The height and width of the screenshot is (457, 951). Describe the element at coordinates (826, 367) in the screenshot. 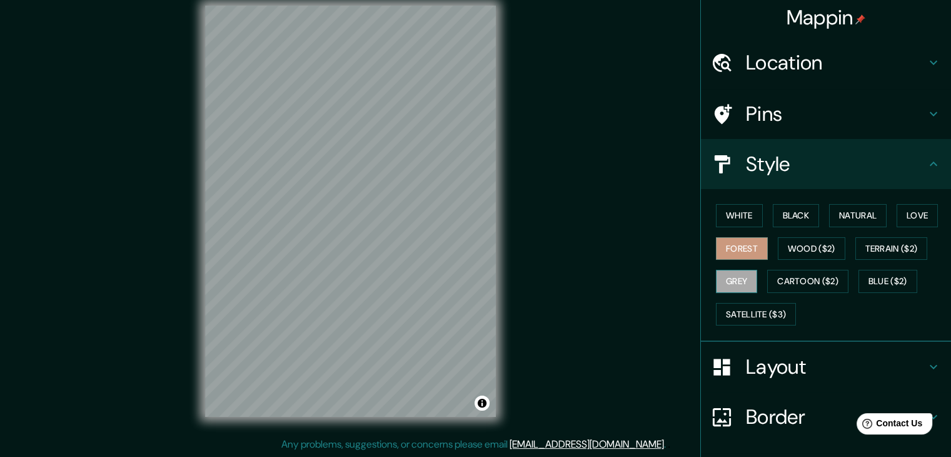

I see `div: Layout` at that location.